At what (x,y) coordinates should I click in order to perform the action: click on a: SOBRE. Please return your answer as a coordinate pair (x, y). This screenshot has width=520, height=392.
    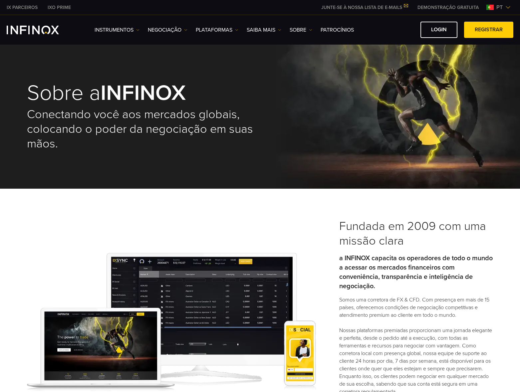
    Looking at the image, I should click on (301, 30).